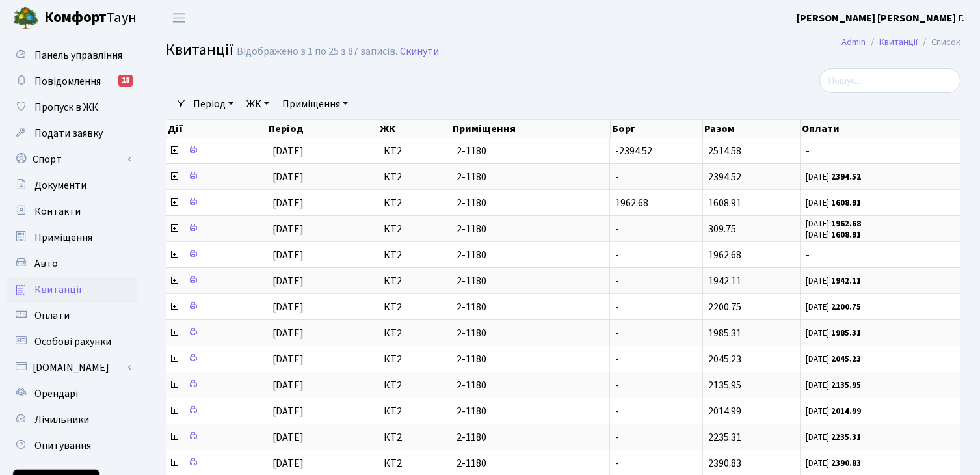 This screenshot has width=980, height=475. Describe the element at coordinates (75, 18) in the screenshot. I see `b: Комфорт` at that location.